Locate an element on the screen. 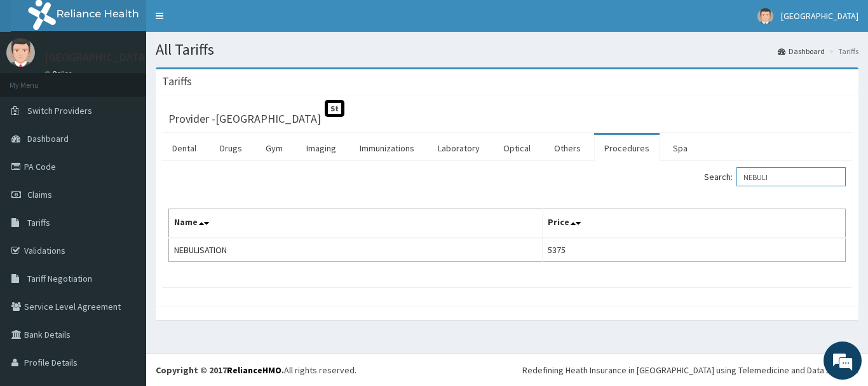  a: Others is located at coordinates (567, 148).